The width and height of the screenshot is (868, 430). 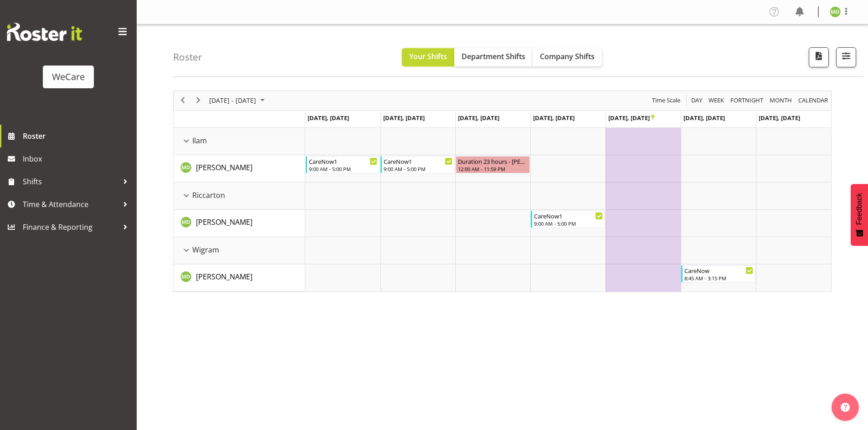 What do you see at coordinates (666, 100) in the screenshot?
I see `button: Time Scale` at bounding box center [666, 100].